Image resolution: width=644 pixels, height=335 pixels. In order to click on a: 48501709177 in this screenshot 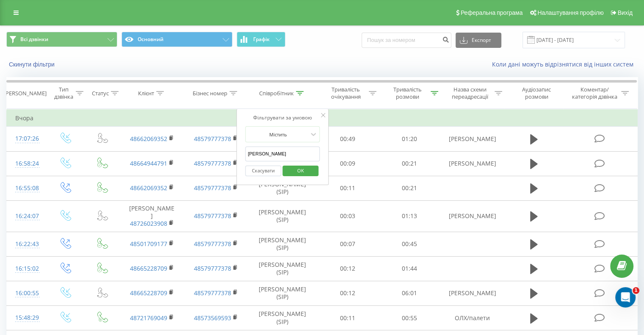, I will do `click(148, 244)`.